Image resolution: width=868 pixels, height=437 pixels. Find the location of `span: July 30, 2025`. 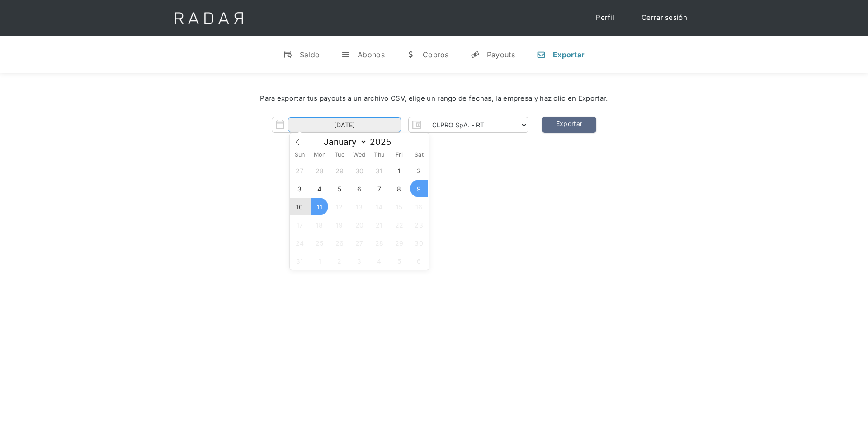

span: July 30, 2025 is located at coordinates (358, 171).